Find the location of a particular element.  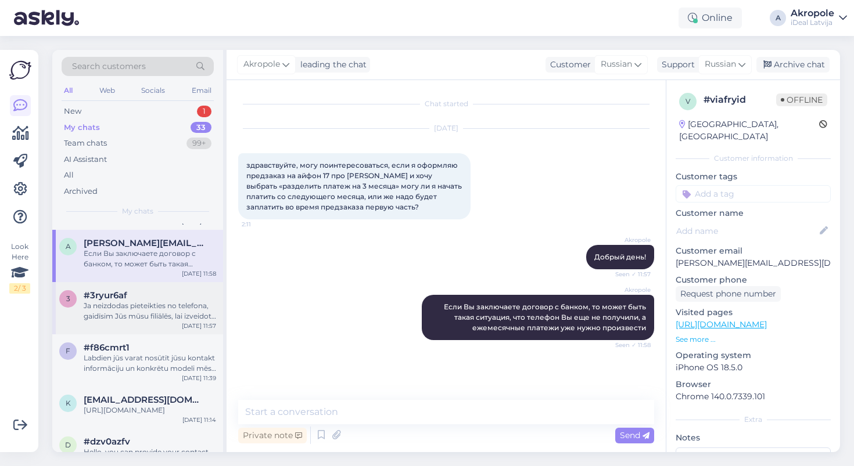

span: Offline is located at coordinates (801, 100).